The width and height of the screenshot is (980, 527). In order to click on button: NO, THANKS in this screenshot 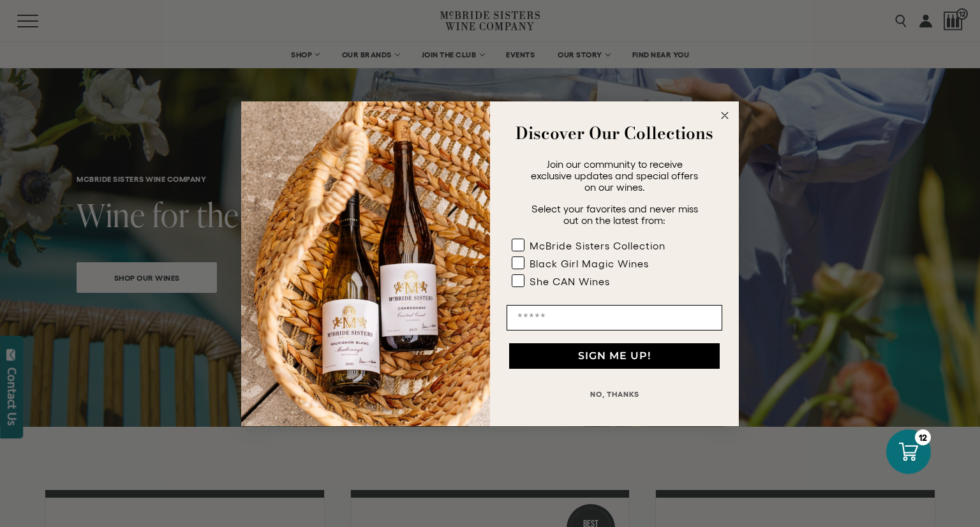, I will do `click(614, 394)`.